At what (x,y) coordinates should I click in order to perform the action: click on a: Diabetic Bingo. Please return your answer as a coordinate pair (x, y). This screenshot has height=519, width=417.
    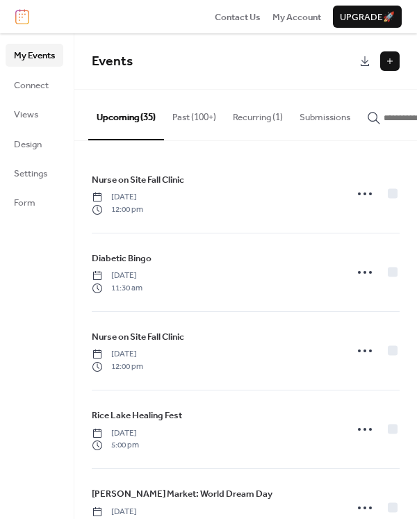
    Looking at the image, I should click on (122, 259).